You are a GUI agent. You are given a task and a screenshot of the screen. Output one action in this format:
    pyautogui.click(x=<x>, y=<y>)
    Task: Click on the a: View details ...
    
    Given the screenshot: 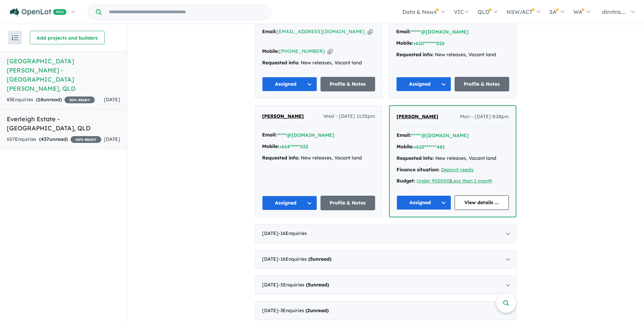 What is the action you would take?
    pyautogui.click(x=481, y=202)
    